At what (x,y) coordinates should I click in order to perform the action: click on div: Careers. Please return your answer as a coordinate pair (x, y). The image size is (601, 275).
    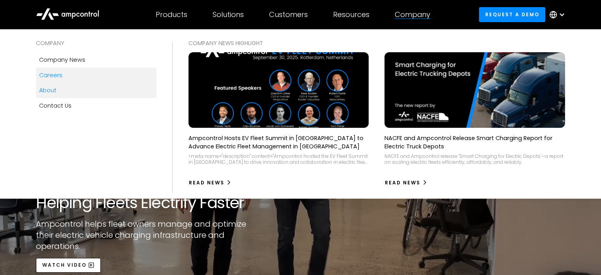
    Looking at the image, I should click on (51, 75).